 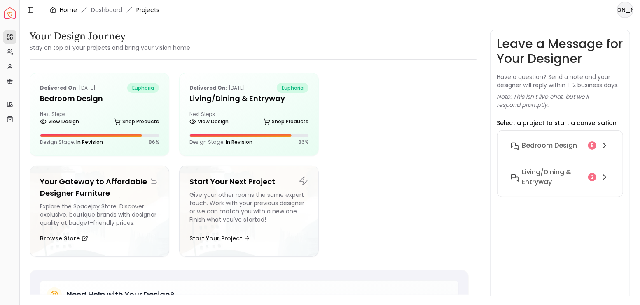 I want to click on div: 5, so click(x=592, y=146).